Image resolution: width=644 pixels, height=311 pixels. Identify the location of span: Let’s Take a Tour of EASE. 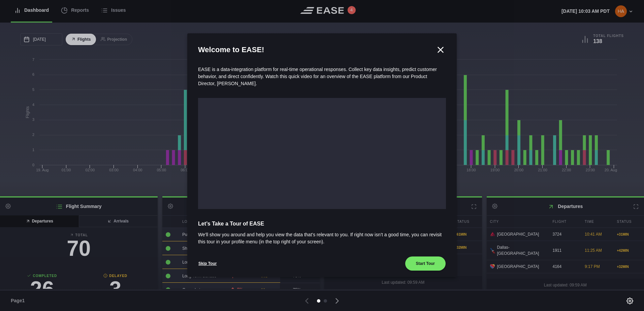
(322, 224).